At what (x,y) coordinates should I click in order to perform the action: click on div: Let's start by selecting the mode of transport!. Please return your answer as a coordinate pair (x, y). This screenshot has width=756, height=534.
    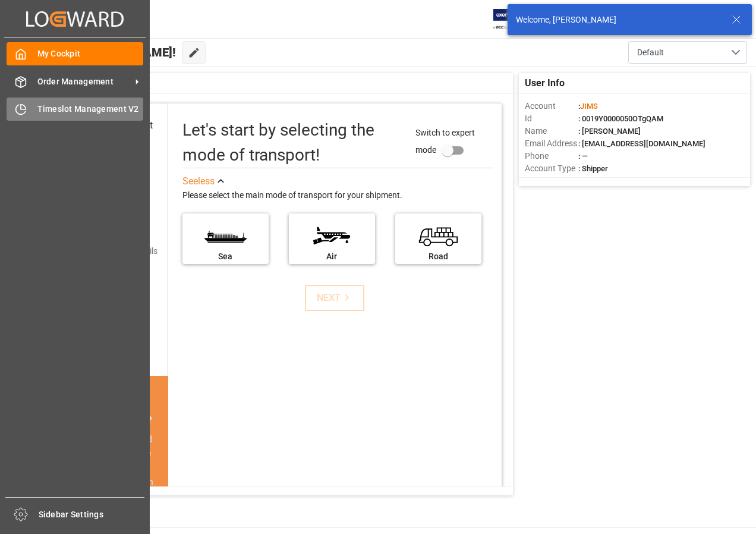
    Looking at the image, I should click on (293, 143).